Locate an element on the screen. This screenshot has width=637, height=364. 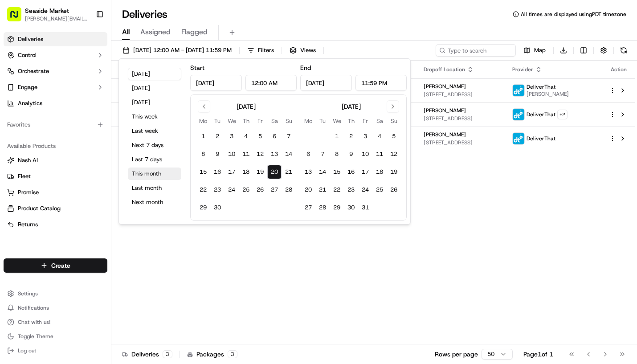
button: 11 is located at coordinates (245, 154).